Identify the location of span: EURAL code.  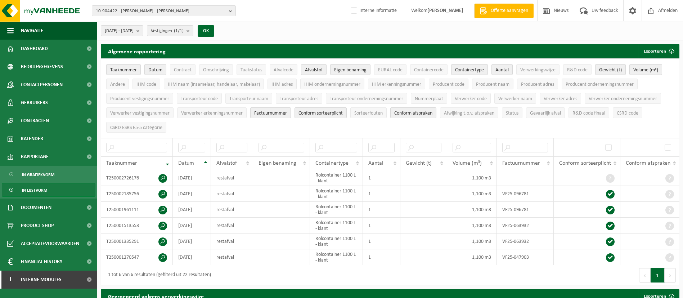
(390, 70).